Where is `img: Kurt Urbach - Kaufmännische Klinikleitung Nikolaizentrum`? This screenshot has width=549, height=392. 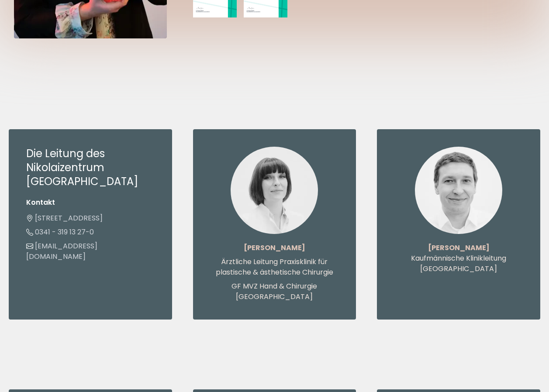 img: Kurt Urbach - Kaufmännische Klinikleitung Nikolaizentrum is located at coordinates (458, 190).